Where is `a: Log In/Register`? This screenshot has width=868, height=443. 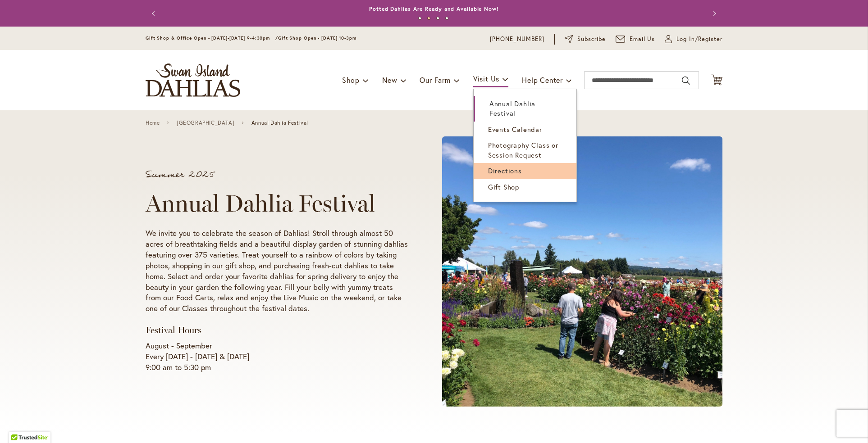
a: Log In/Register is located at coordinates (693, 39).